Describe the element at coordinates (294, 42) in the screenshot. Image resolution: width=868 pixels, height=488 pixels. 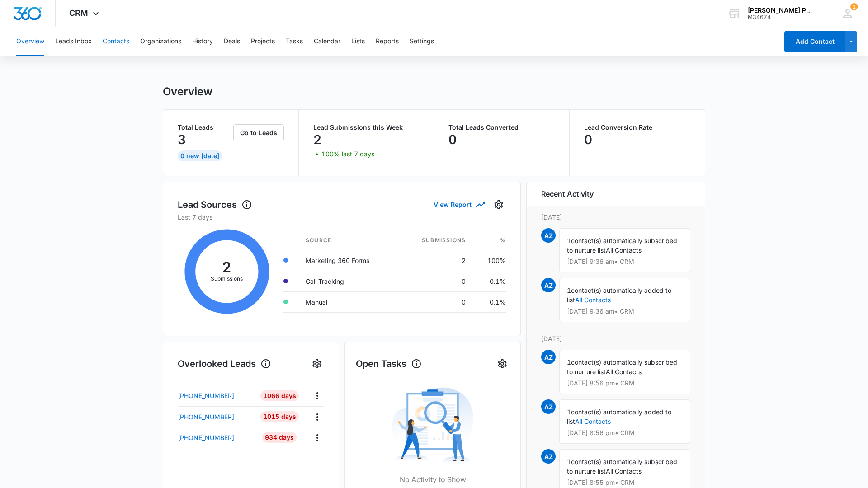
I see `button: Tasks` at that location.